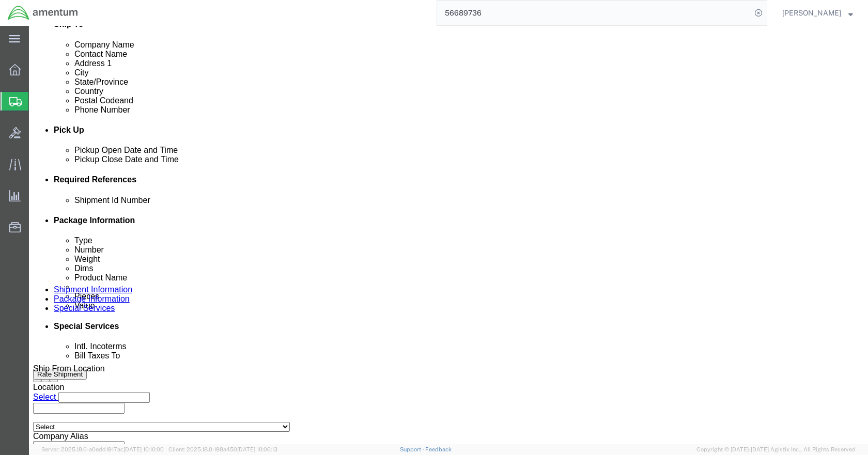  Describe the element at coordinates (438, 449) in the screenshot. I see `a: Feedback` at that location.